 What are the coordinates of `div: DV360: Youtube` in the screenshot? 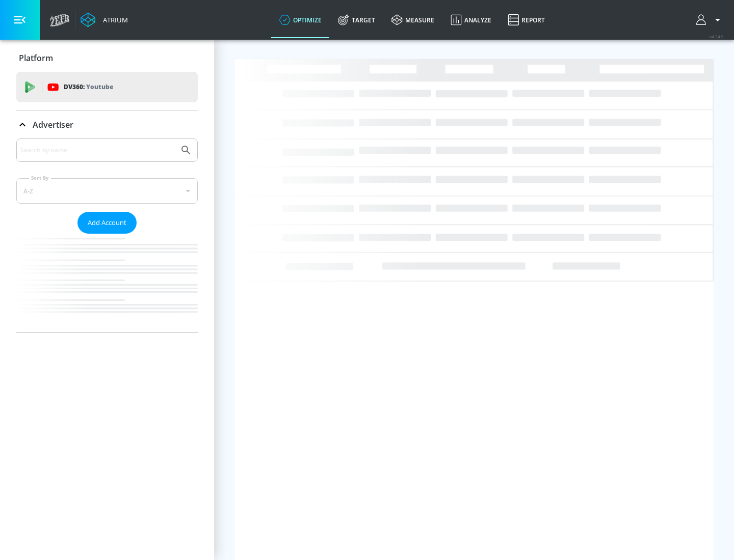 It's located at (107, 87).